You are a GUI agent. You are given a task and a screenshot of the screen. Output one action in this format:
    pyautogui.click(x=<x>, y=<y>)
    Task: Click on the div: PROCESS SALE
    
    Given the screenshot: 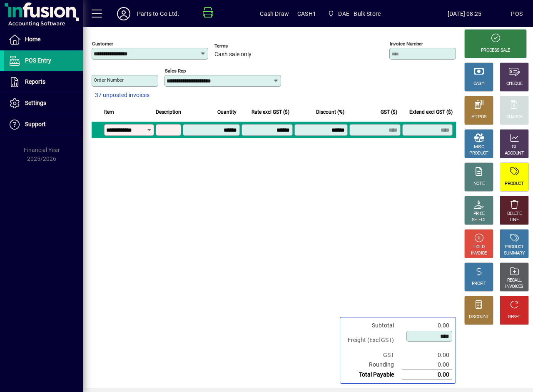 What is the action you would take?
    pyautogui.click(x=496, y=50)
    